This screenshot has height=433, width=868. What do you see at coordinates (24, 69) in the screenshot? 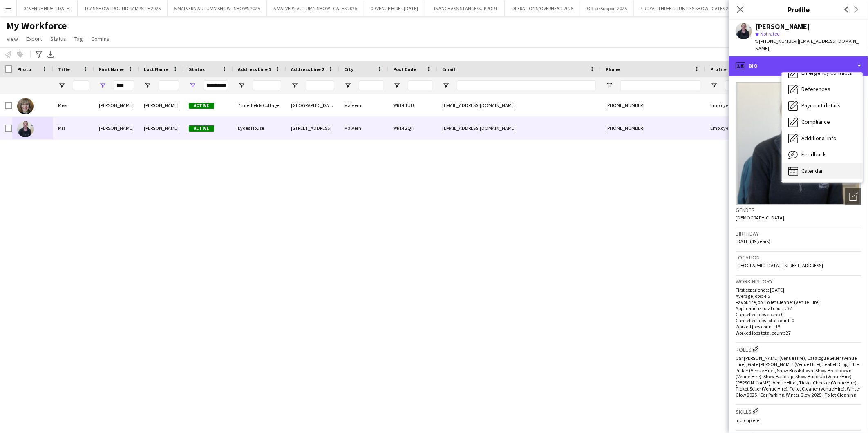
I see `span: Photo` at bounding box center [24, 69].